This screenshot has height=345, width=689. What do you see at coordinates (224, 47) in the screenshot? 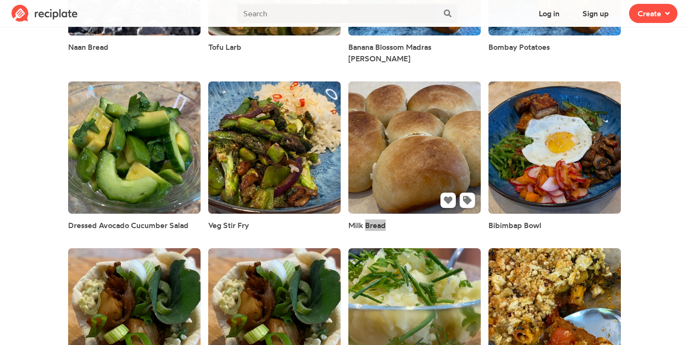
I see `span: Tofu Larb` at bounding box center [224, 47].